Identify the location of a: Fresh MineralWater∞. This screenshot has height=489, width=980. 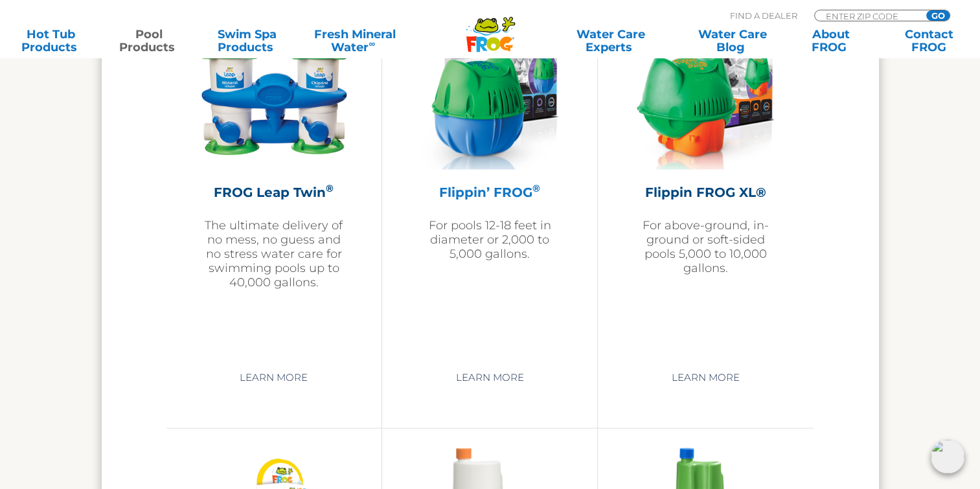
(355, 41).